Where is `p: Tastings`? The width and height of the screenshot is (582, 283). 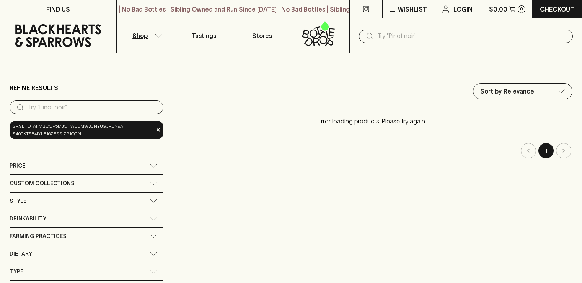
p: Tastings is located at coordinates (204, 36).